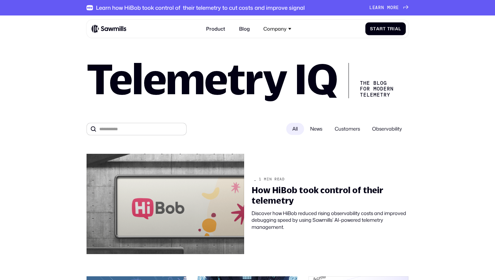 The height and width of the screenshot is (280, 495). Describe the element at coordinates (373, 81) in the screenshot. I see `div: The Blog for Modern telemetry` at that location.